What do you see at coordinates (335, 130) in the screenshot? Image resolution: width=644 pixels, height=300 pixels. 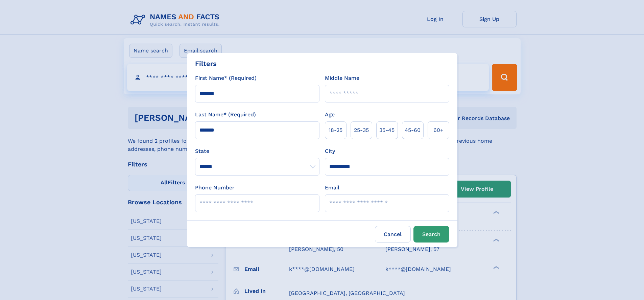 I see `span: 18‑25` at bounding box center [335, 130].